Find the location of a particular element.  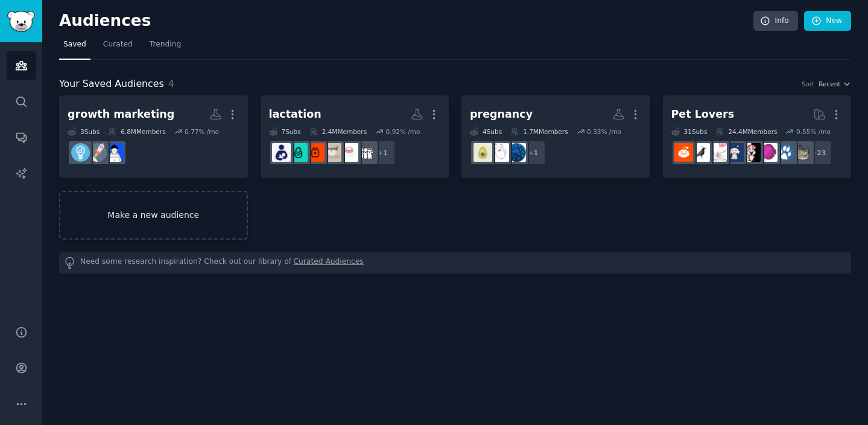

div: lactation is located at coordinates (295, 114).